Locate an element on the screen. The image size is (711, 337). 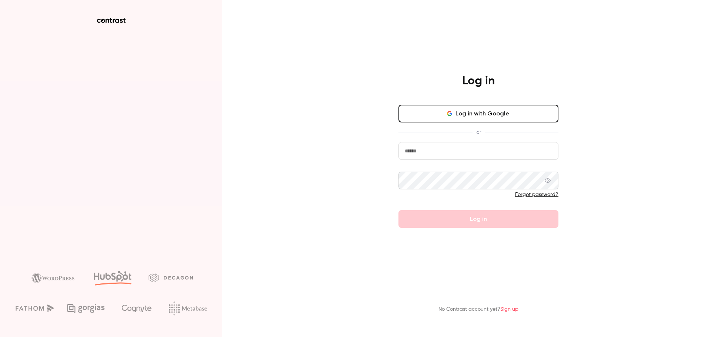
h4: Log in is located at coordinates (478, 81).